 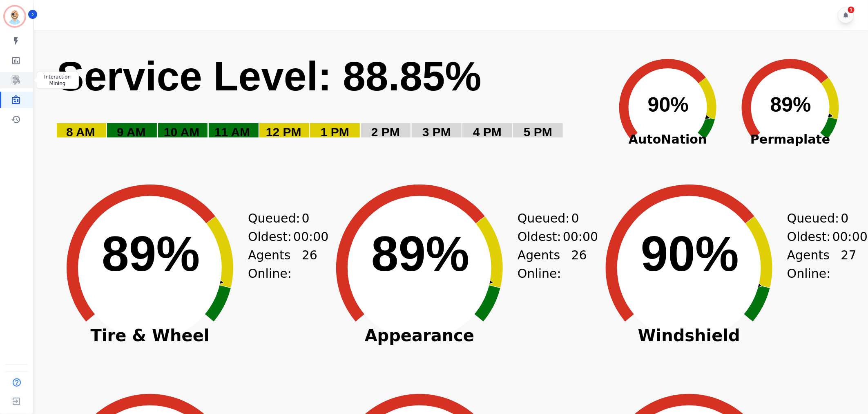 What do you see at coordinates (15, 16) in the screenshot?
I see `img: Bordered avatar` at bounding box center [15, 16].